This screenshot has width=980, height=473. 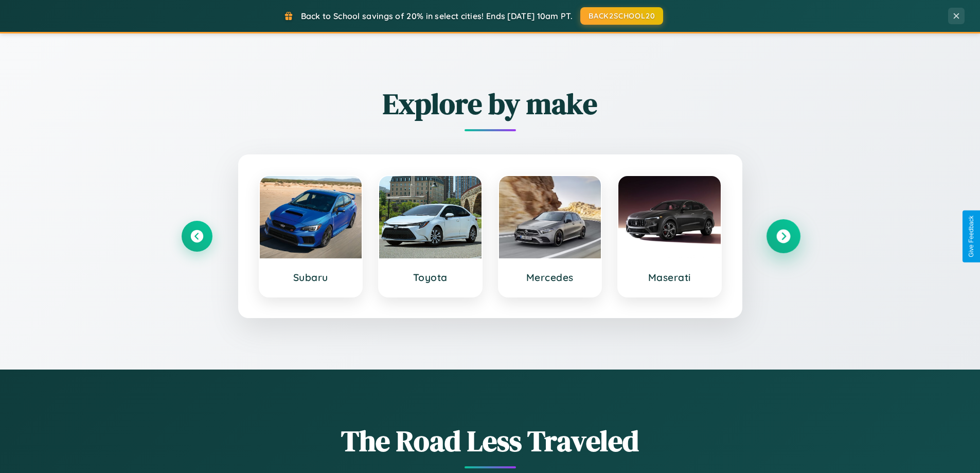 I want to click on h3: Mercedes, so click(x=550, y=278).